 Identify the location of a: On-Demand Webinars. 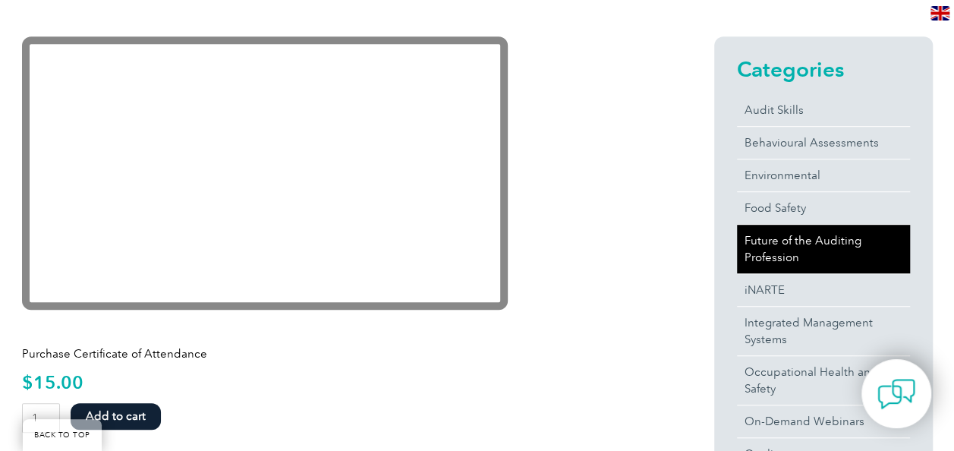
(823, 421).